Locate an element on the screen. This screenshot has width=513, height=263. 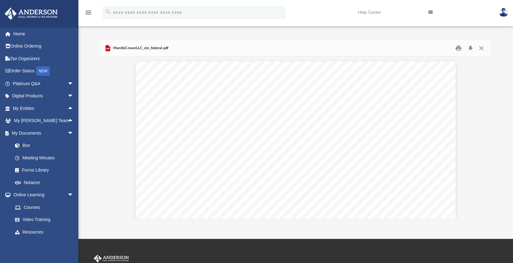
div: File preview is located at coordinates (295, 138).